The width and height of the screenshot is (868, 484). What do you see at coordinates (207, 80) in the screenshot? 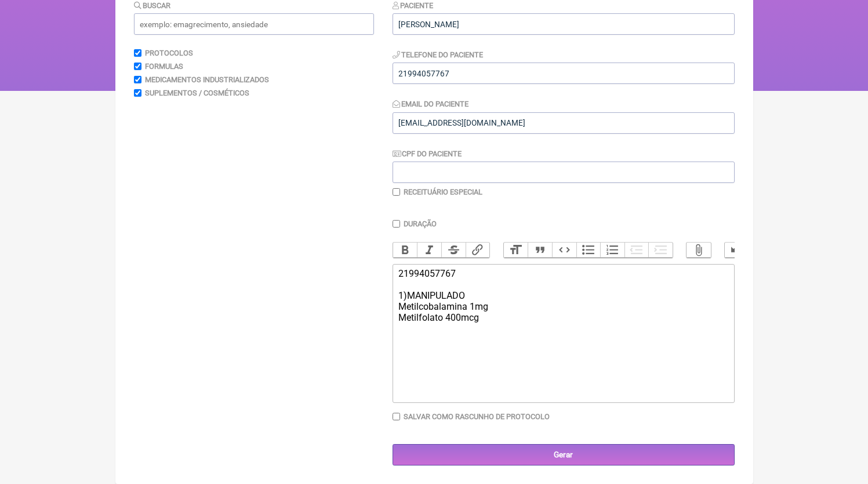
I see `label: Medicamentos Industrializados` at bounding box center [207, 80].